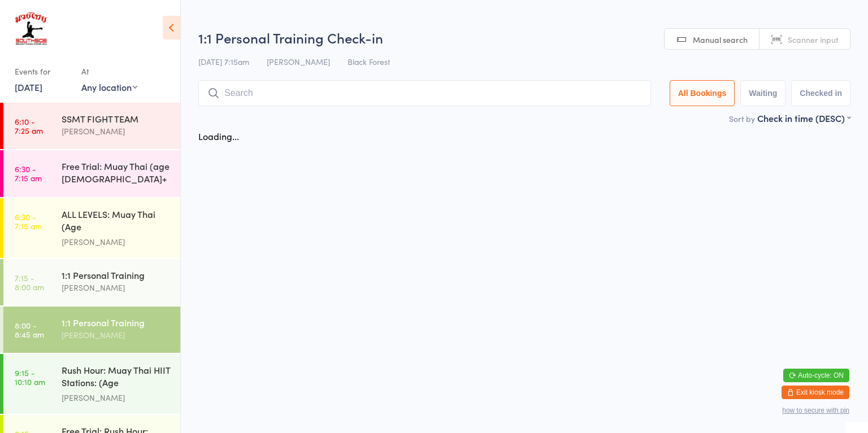  I want to click on time: 6:10 - 7:25 am, so click(29, 126).